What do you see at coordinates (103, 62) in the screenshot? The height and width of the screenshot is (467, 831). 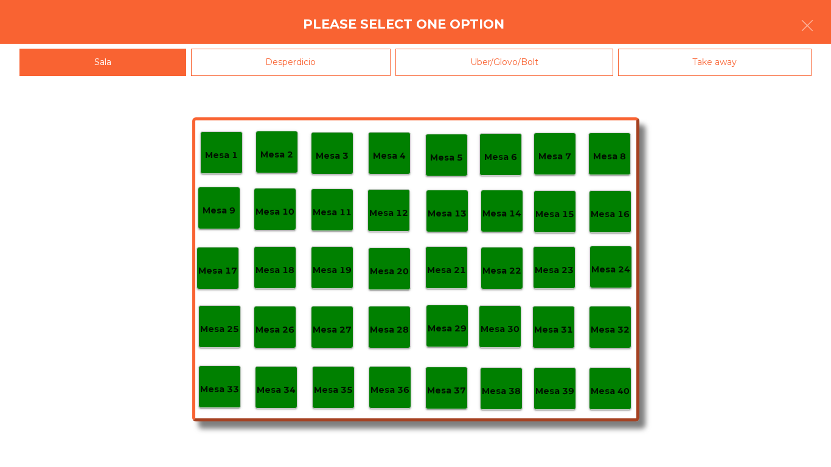 I see `div: Sala` at bounding box center [103, 62].